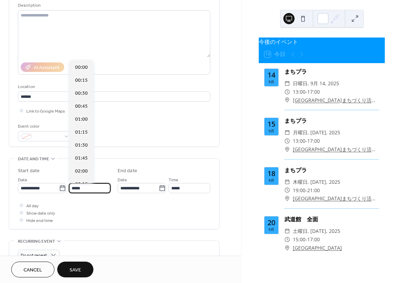 Image resolution: width=402 pixels, height=283 pixels. Describe the element at coordinates (33, 270) in the screenshot. I see `a: Cancel` at that location.